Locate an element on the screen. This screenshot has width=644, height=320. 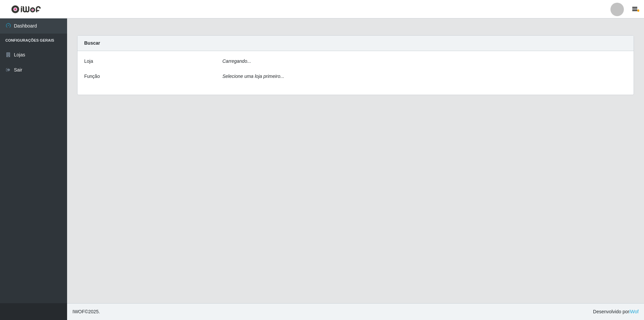
label: Função is located at coordinates (92, 76).